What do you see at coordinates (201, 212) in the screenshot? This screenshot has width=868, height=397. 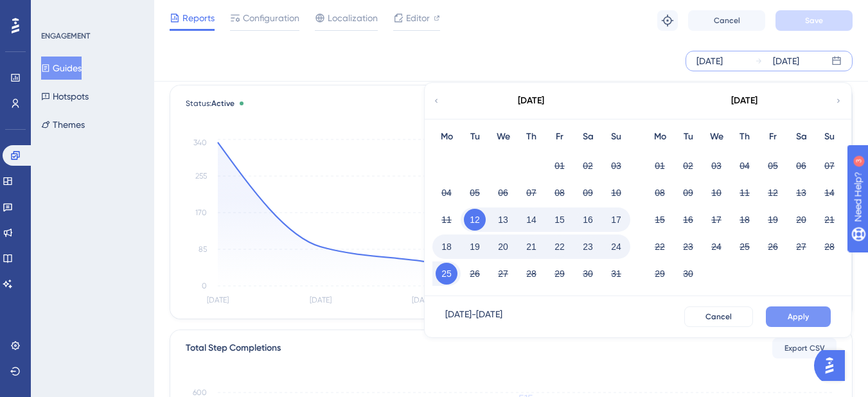 I see `tspan: 170` at bounding box center [201, 212].